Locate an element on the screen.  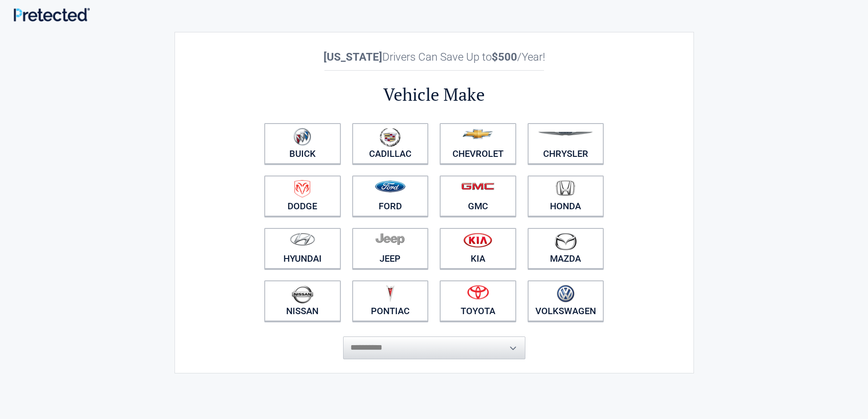
h2: Drivers Can Save Up to /Year is located at coordinates (434, 57).